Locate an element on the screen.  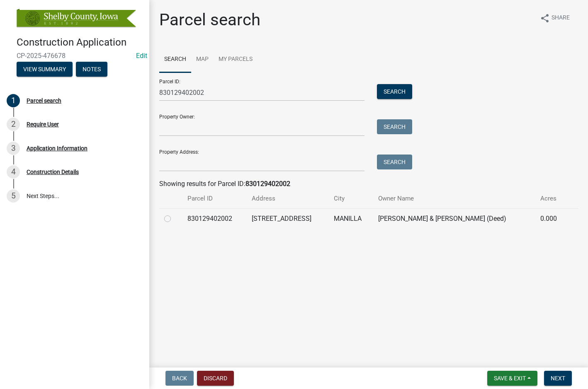
wm-modal-confirm: Edit Application Number is located at coordinates (141, 55).